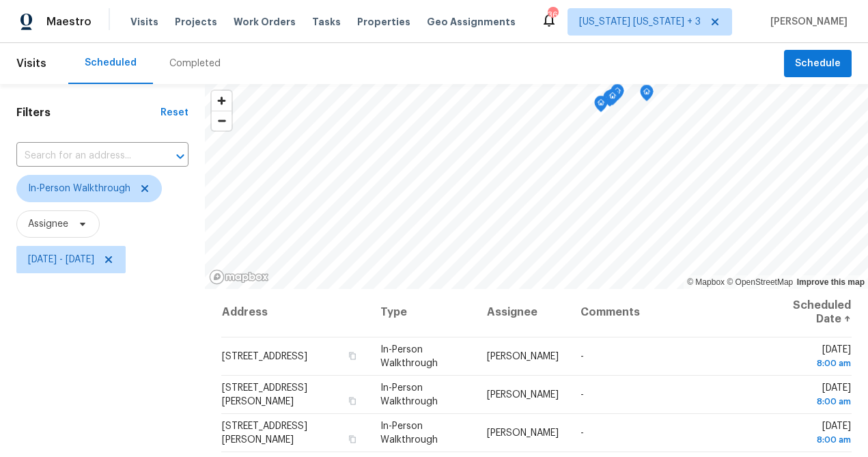 This screenshot has width=868, height=457. I want to click on th: Assignee, so click(522, 312).